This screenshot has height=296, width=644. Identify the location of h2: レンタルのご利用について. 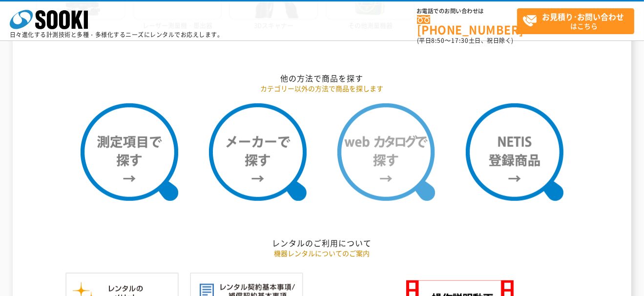
(322, 243).